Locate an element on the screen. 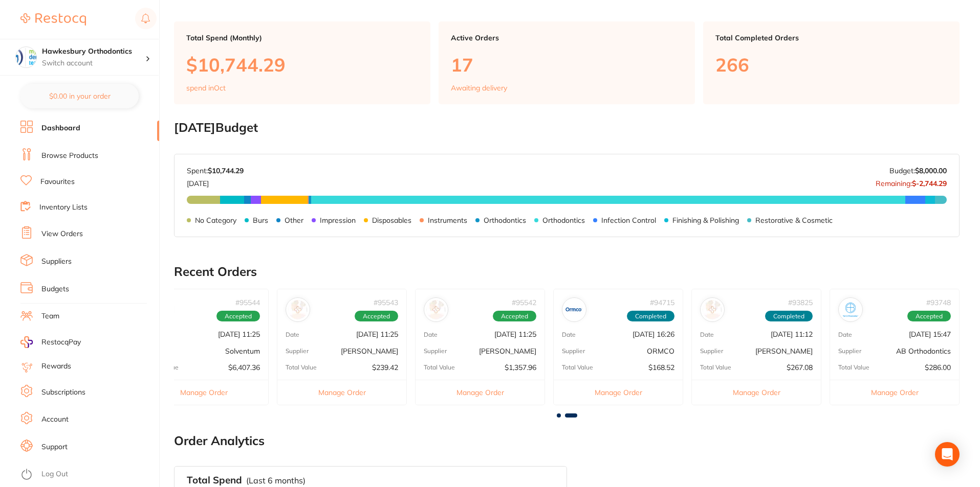 The width and height of the screenshot is (980, 487). p: Switch account is located at coordinates (94, 64).